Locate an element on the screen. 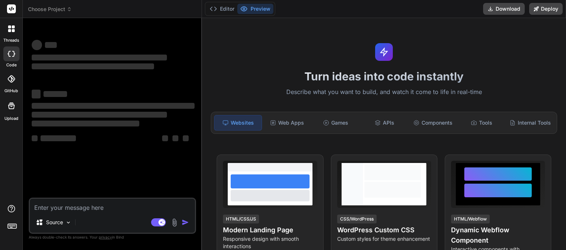 The width and height of the screenshot is (566, 250). div: HTML/CSS/JS is located at coordinates (241, 219).